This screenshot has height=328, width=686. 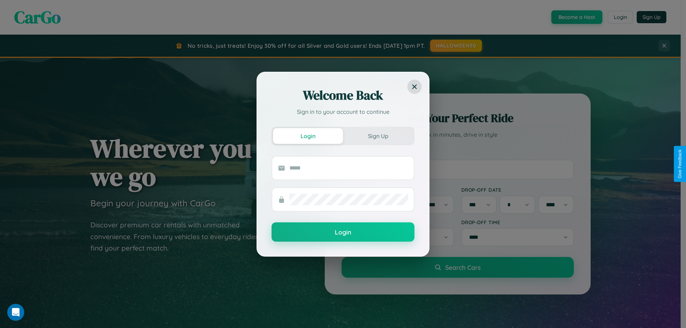 What do you see at coordinates (343, 95) in the screenshot?
I see `h2: Welcome Back` at bounding box center [343, 95].